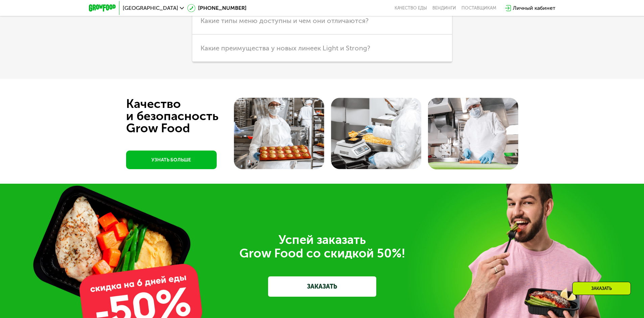  What do you see at coordinates (185, 116) in the screenshot?
I see `div: Качество и безопасность Grow Food` at bounding box center [185, 116].